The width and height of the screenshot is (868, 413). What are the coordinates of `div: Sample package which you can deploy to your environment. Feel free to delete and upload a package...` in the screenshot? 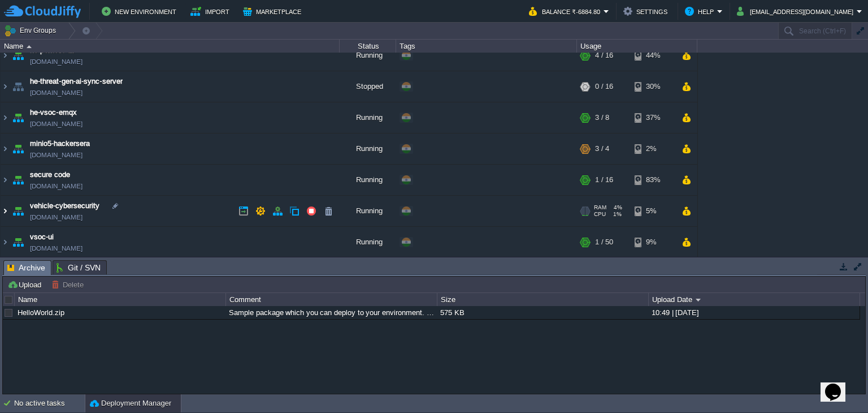 It's located at (331, 312).